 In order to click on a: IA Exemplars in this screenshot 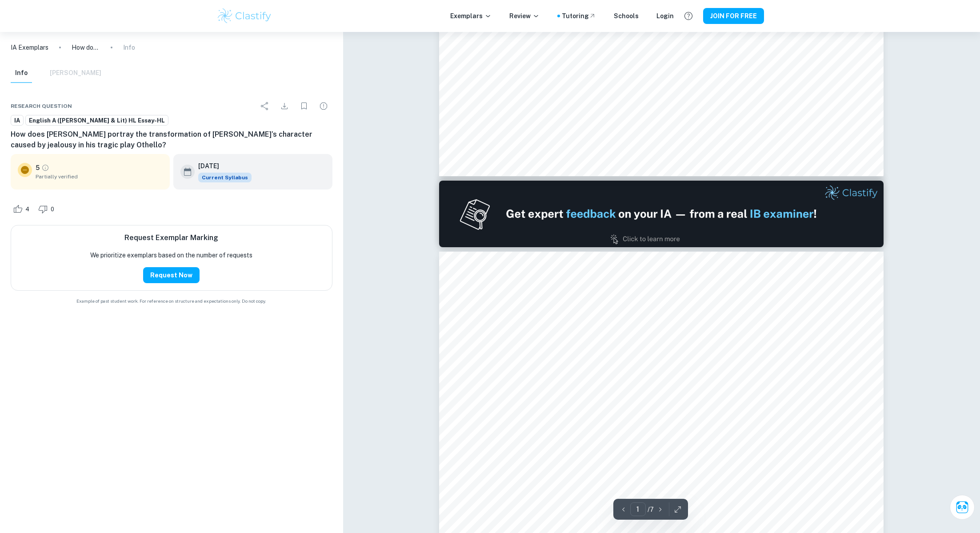, I will do `click(30, 48)`.